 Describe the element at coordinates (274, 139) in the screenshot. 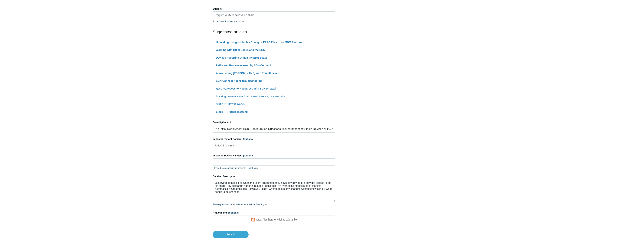

I see `label: Impacted Tenant Name(s)` at that location.